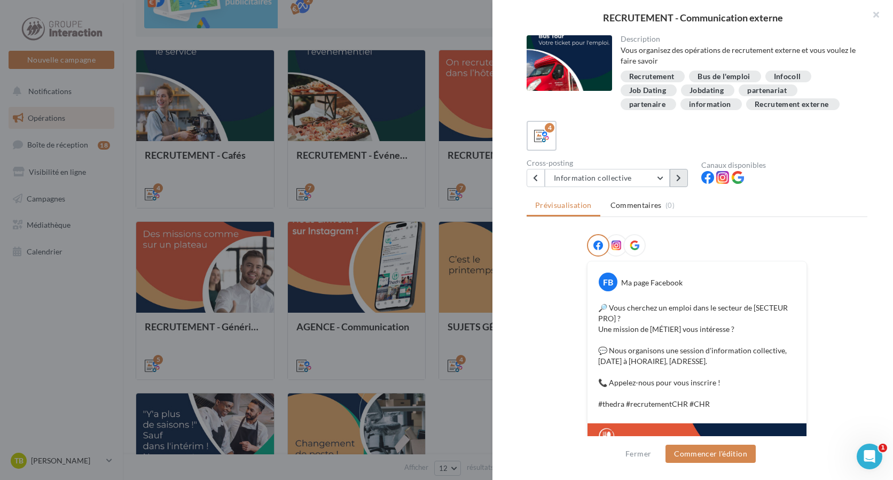 The width and height of the screenshot is (893, 480). Describe the element at coordinates (693, 18) in the screenshot. I see `div: RECRUTEMENT - Communication externe` at that location.